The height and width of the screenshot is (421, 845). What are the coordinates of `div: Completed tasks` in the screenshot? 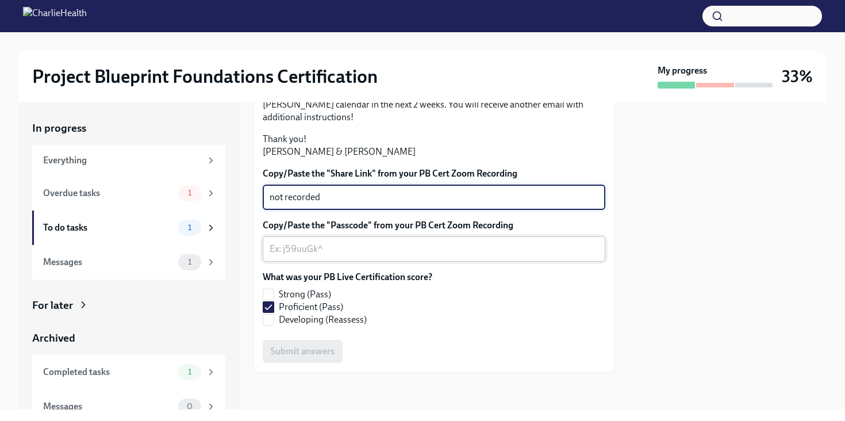 It's located at (108, 372).